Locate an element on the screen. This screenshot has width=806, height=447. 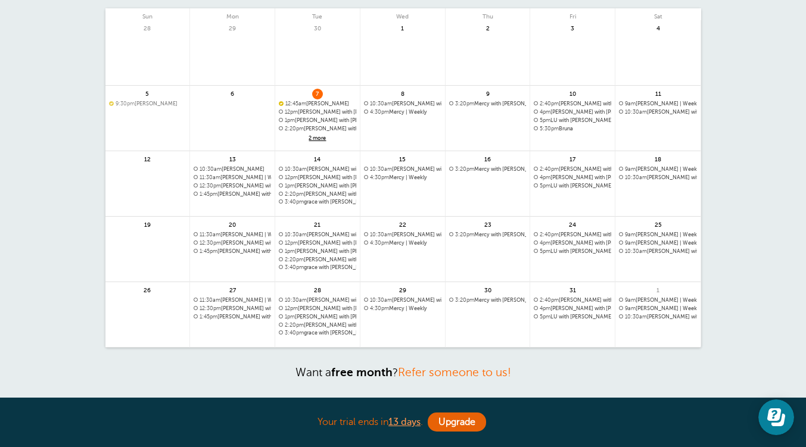
span: 7 is located at coordinates (317, 93).